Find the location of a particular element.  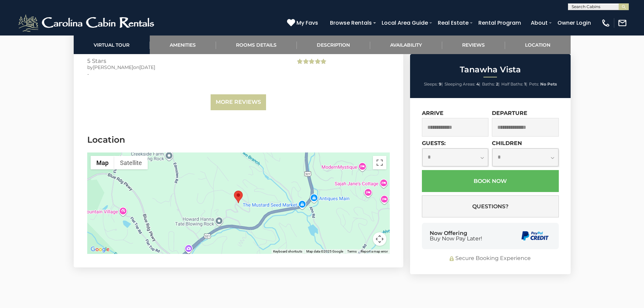

span: Pets: is located at coordinates (534, 84).